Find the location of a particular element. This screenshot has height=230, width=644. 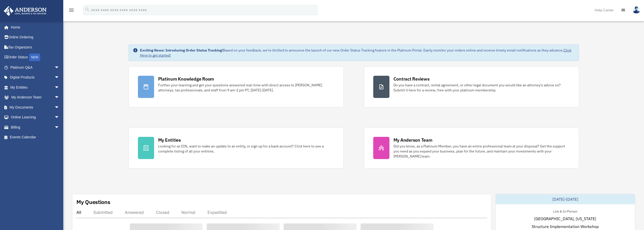

a: menu is located at coordinates (71, 11).